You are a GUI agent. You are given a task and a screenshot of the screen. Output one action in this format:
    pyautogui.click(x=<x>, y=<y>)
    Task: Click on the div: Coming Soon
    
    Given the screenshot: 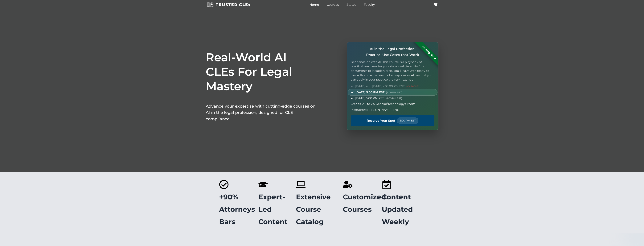 What is the action you would take?
    pyautogui.click(x=429, y=53)
    